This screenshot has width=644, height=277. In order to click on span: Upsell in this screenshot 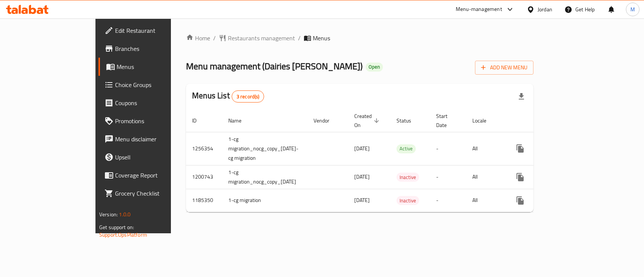, I will do `click(156, 158)`.